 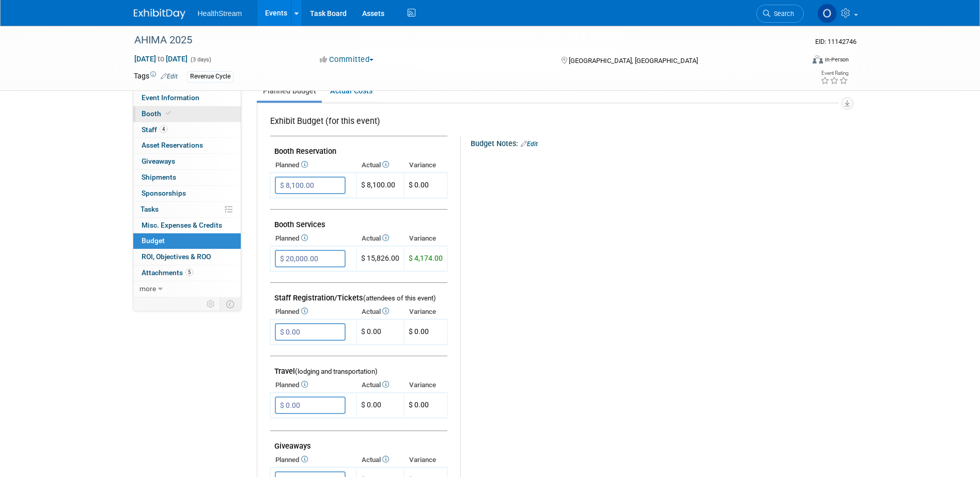 I want to click on a: more, so click(x=187, y=290).